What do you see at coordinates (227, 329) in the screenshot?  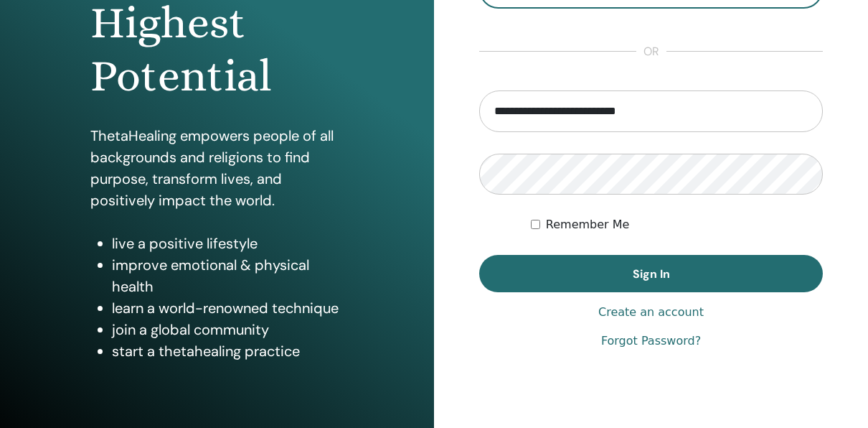 I see `li: join a global community` at bounding box center [227, 329].